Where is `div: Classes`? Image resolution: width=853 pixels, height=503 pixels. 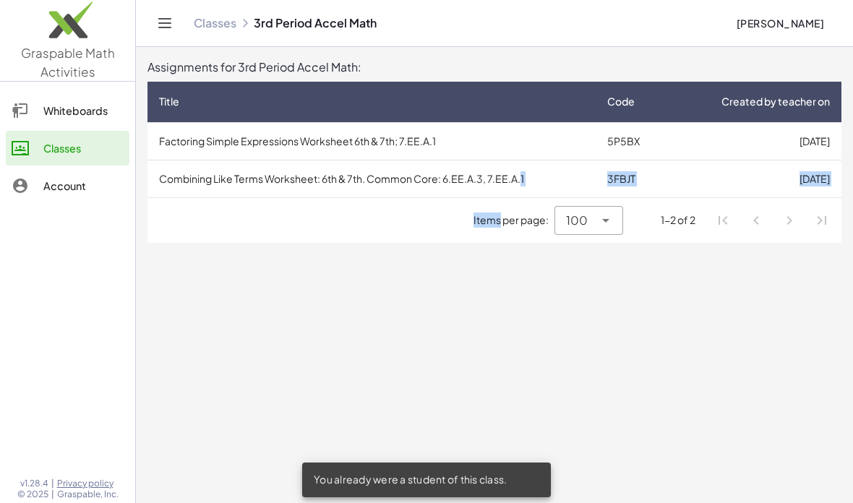 div: Classes is located at coordinates (83, 148).